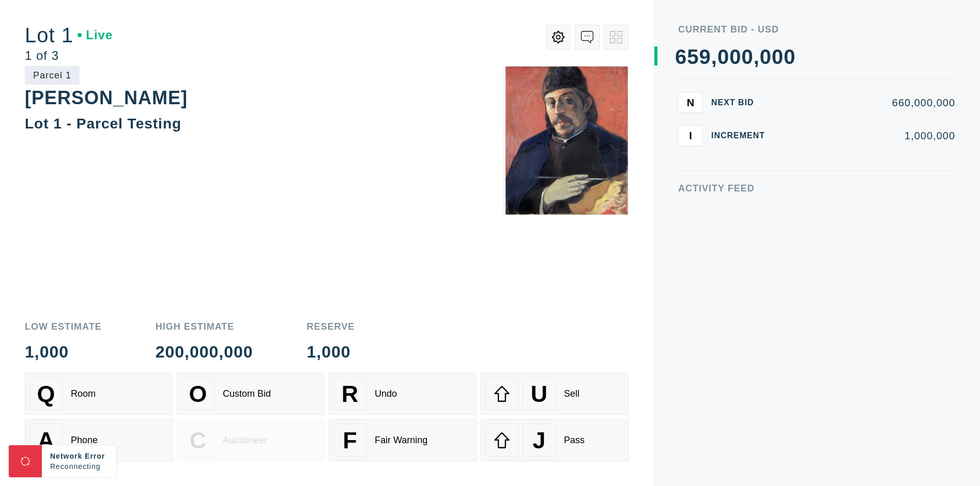 The width and height of the screenshot is (980, 486). I want to click on div: Reconnecting, so click(79, 467).